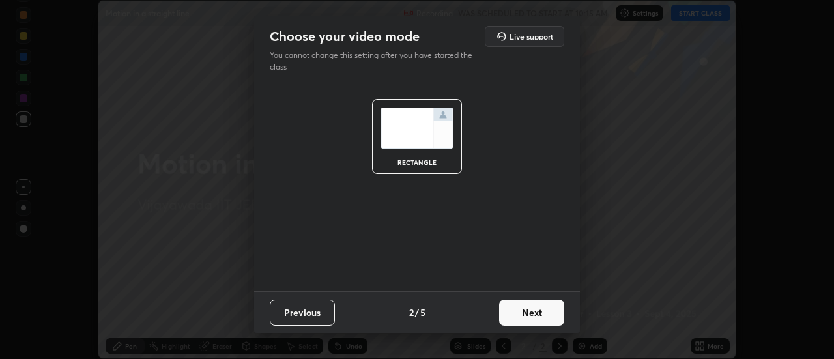  I want to click on div: rectangle, so click(417, 162).